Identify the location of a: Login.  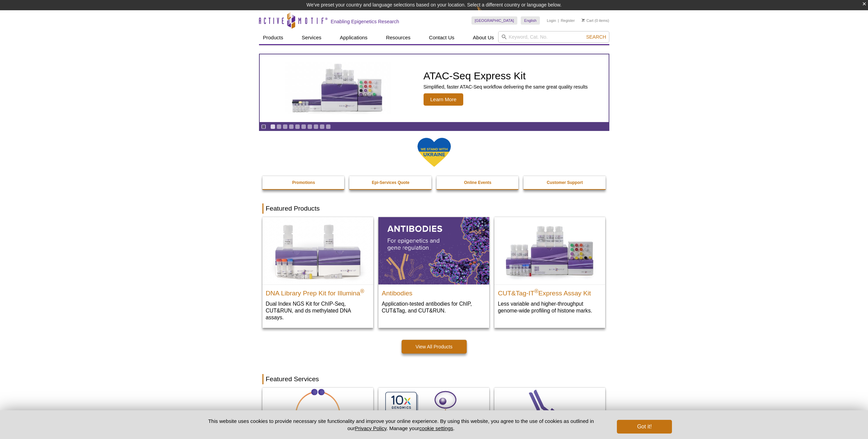
(552, 21).